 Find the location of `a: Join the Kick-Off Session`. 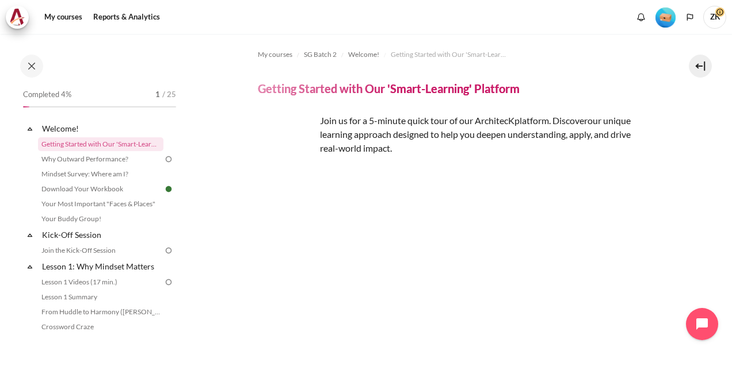

a: Join the Kick-Off Session is located at coordinates (101, 251).